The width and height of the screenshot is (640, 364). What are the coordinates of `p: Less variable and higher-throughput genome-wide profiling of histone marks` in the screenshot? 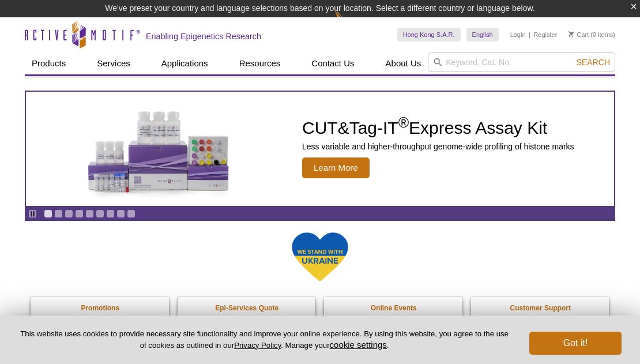 It's located at (438, 146).